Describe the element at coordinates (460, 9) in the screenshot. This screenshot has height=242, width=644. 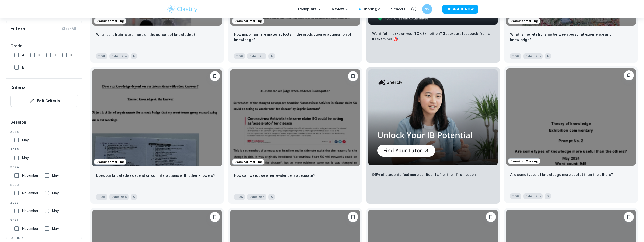
I see `button: UPGRADE NOW` at that location.